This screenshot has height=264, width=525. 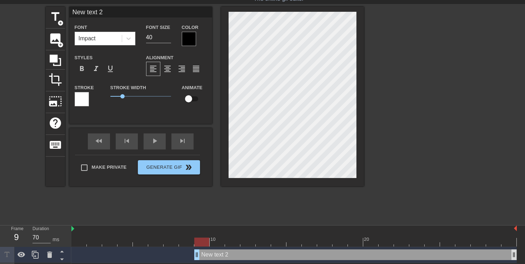 What do you see at coordinates (110, 69) in the screenshot?
I see `span: format_underline` at bounding box center [110, 69].